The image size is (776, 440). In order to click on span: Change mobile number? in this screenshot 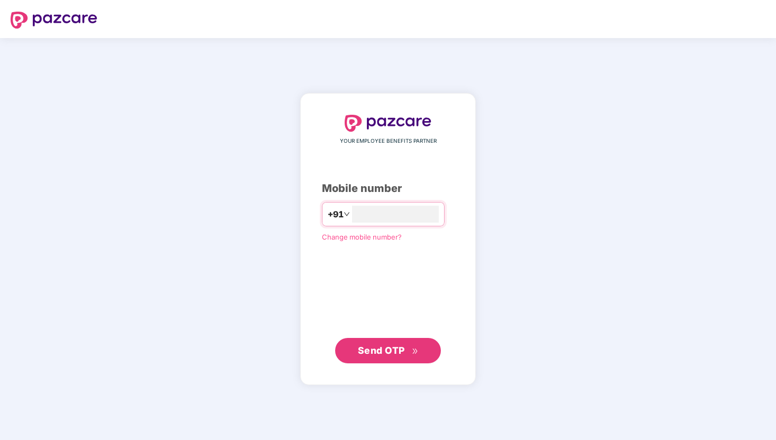, I will do `click(362, 237)`.